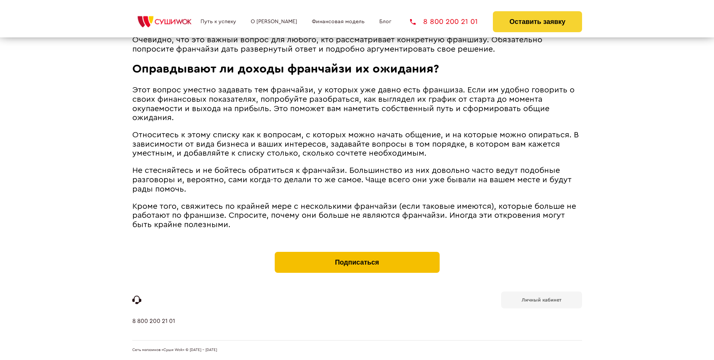  I want to click on a: Личный кабинет, so click(541, 300).